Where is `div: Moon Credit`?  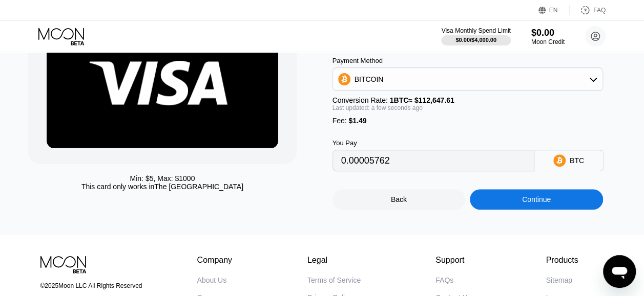
div: Moon Credit is located at coordinates (547, 42).